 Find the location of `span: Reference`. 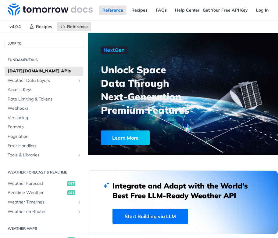

span: Reference is located at coordinates (77, 27).